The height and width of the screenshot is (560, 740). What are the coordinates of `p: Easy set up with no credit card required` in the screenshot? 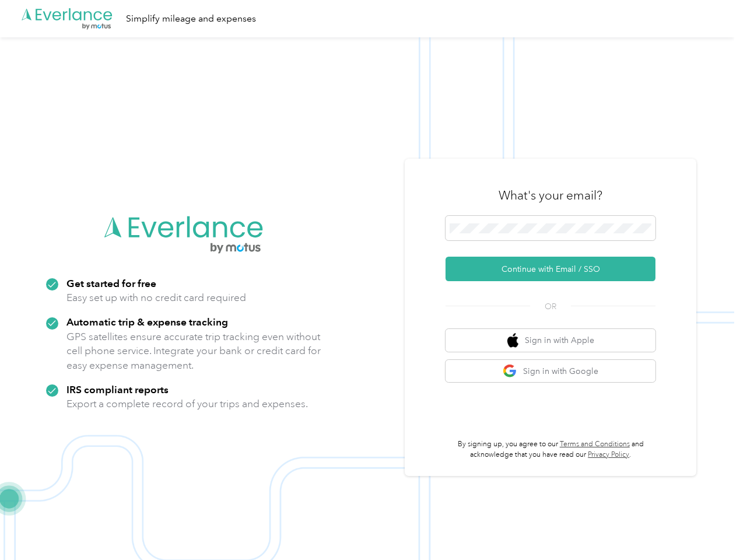 It's located at (156, 297).